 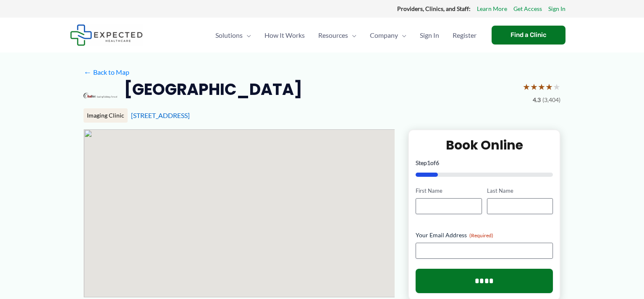 I want to click on div: Imaging Clinic, so click(x=106, y=116).